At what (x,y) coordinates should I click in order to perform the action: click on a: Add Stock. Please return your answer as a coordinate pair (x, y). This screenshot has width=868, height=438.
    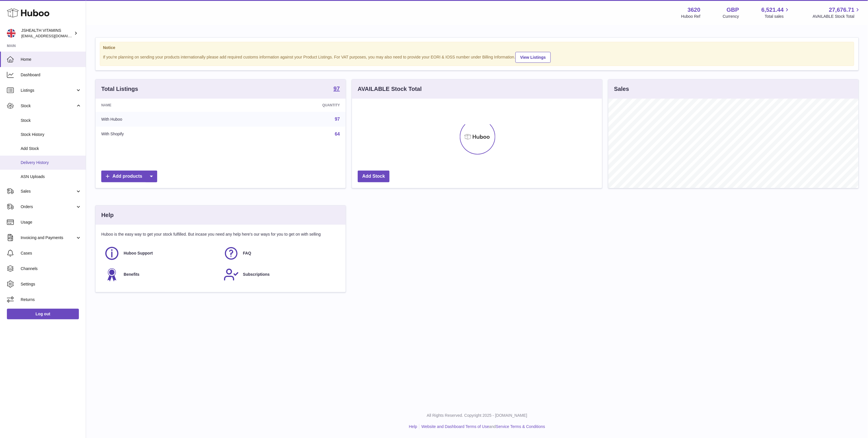
    Looking at the image, I should click on (373, 176).